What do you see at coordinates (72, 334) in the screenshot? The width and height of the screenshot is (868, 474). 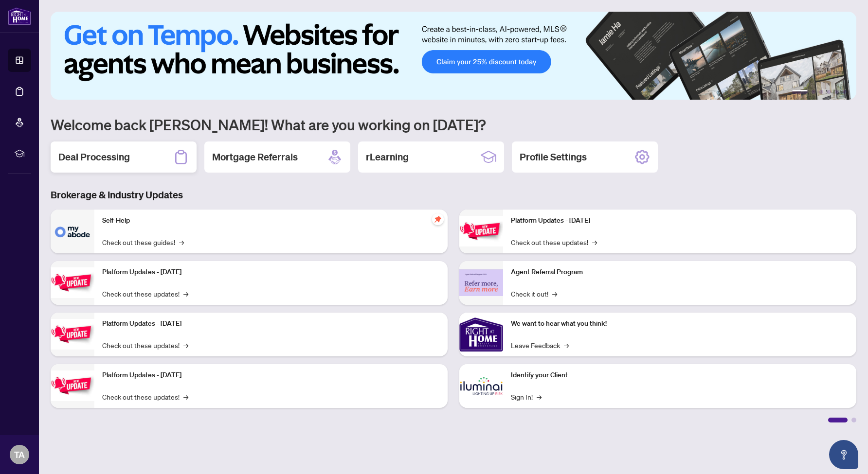 I see `img: Platform Updates - July 21, 2025` at bounding box center [72, 334].